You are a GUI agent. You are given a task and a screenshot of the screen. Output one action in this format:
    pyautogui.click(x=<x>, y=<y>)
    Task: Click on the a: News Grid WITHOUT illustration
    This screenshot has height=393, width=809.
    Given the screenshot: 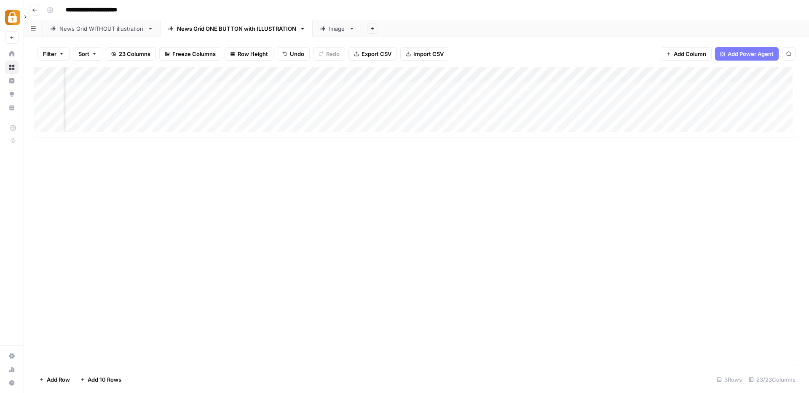 What is the action you would take?
    pyautogui.click(x=101, y=29)
    